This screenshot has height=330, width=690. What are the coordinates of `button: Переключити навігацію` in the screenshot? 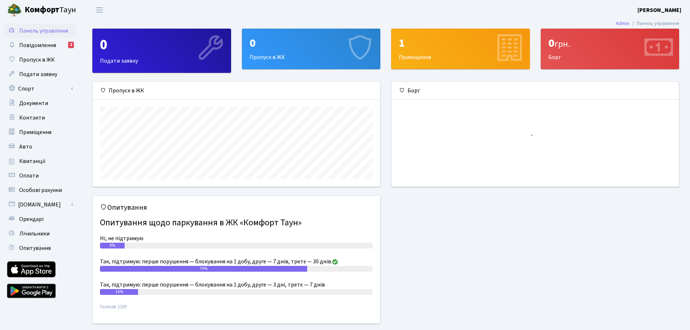 It's located at (100, 10).